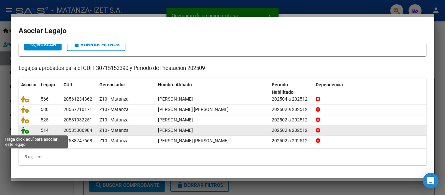  Describe the element at coordinates (45, 120) in the screenshot. I see `span: 525` at that location.